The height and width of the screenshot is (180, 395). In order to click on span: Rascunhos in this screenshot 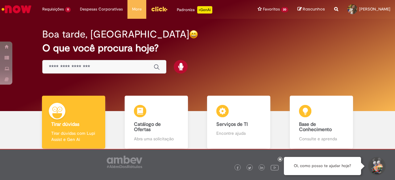, I will do `click(313, 9)`.